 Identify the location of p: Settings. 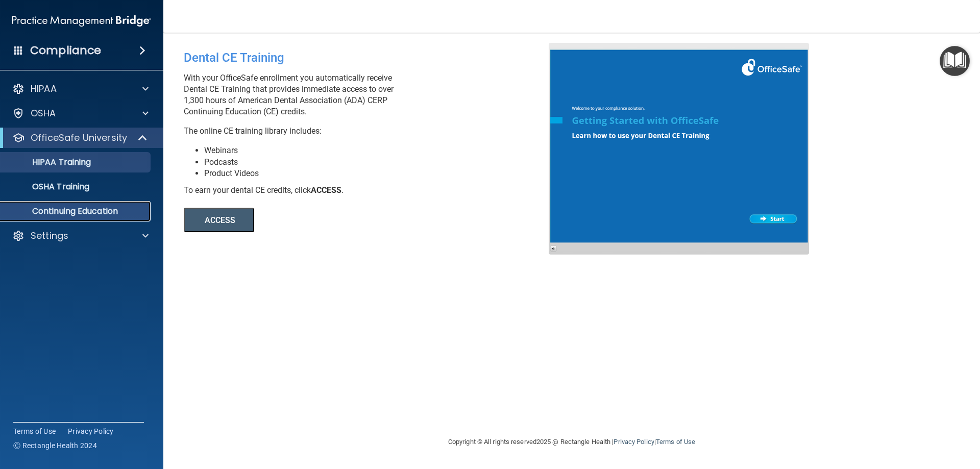
(49, 236).